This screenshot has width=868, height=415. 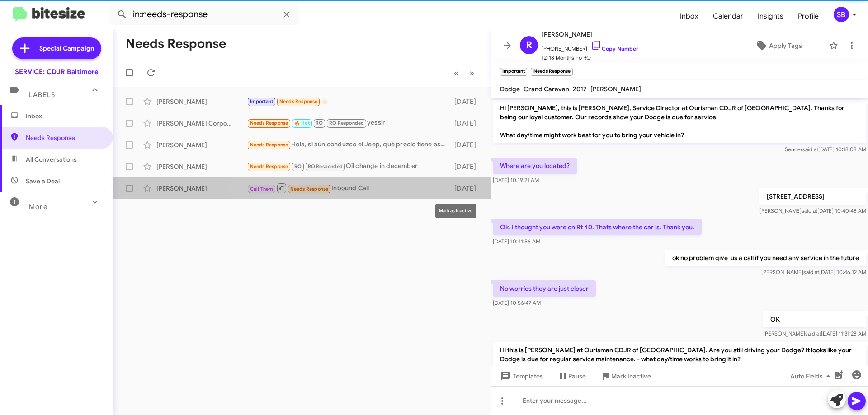 I want to click on small: Important, so click(x=513, y=72).